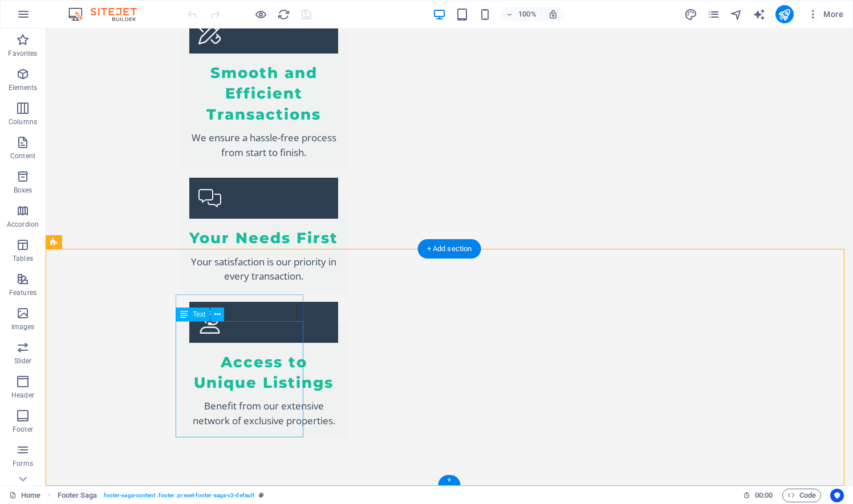 This screenshot has height=504, width=853. What do you see at coordinates (23, 429) in the screenshot?
I see `p: Footer` at bounding box center [23, 429].